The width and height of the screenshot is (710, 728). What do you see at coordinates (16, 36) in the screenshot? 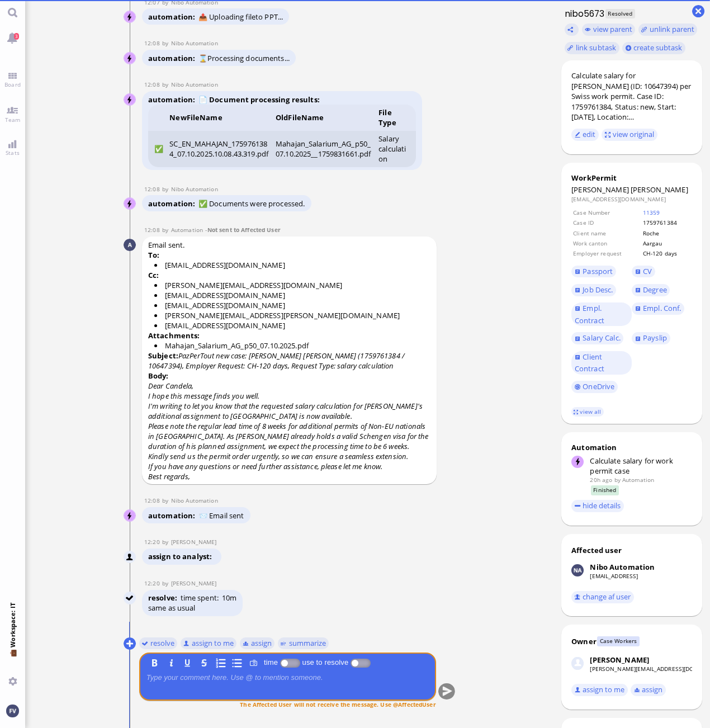
I see `span: 3` at bounding box center [16, 36].